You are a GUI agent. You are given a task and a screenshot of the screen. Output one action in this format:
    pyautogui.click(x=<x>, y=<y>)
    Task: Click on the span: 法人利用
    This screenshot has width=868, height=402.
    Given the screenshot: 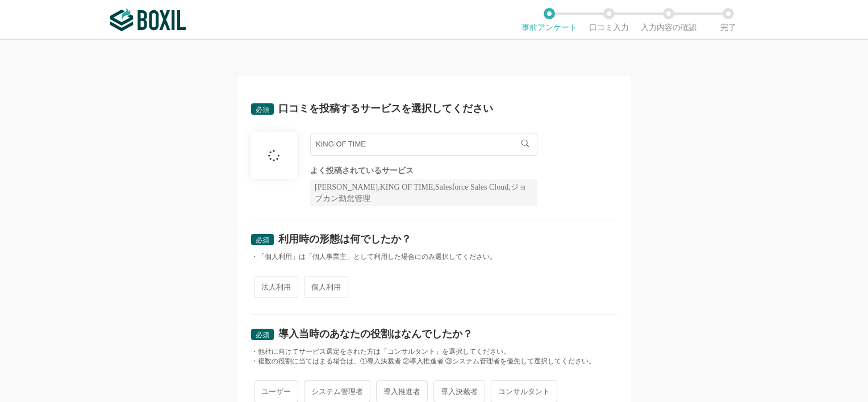 What is the action you would take?
    pyautogui.click(x=276, y=287)
    